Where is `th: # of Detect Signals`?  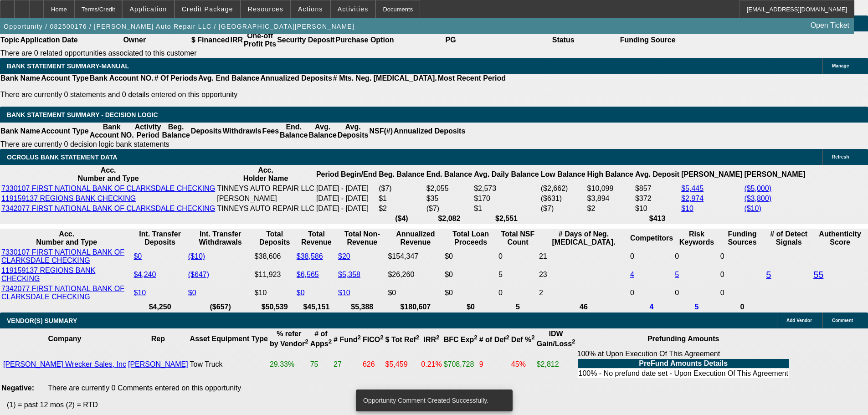 th: # of Detect Signals is located at coordinates (789, 239).